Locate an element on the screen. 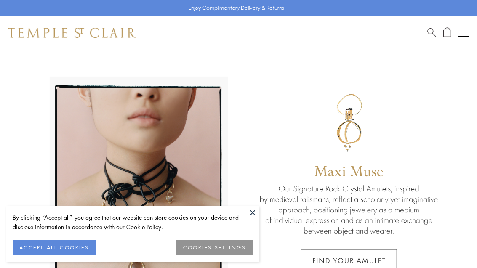  div: By clicking “Accept all”, you agree that our website can store cookies on your device and disclos... is located at coordinates (133, 222).